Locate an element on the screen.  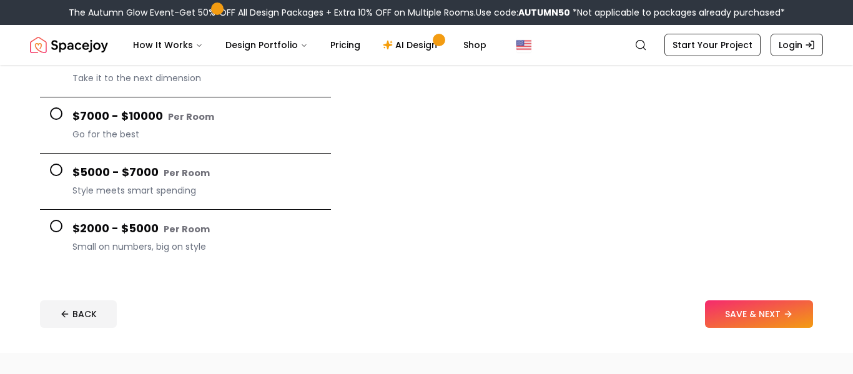
span: Take it to the next dimension is located at coordinates (197, 78).